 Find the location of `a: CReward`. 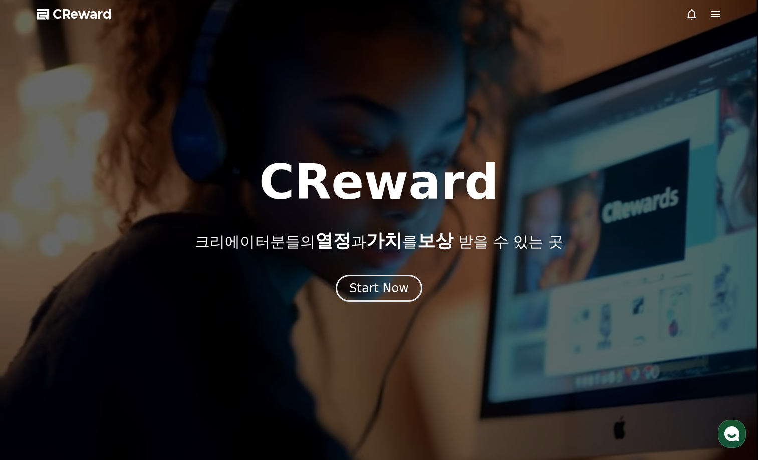

a: CReward is located at coordinates (74, 14).